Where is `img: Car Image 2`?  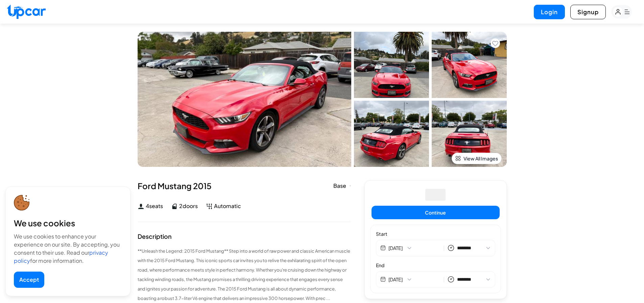 img: Car Image 2 is located at coordinates (469, 65).